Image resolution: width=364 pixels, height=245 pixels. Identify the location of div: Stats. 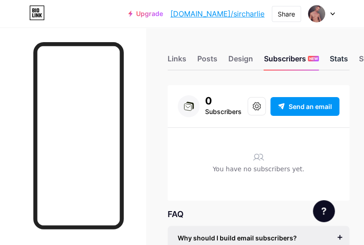
(339, 61).